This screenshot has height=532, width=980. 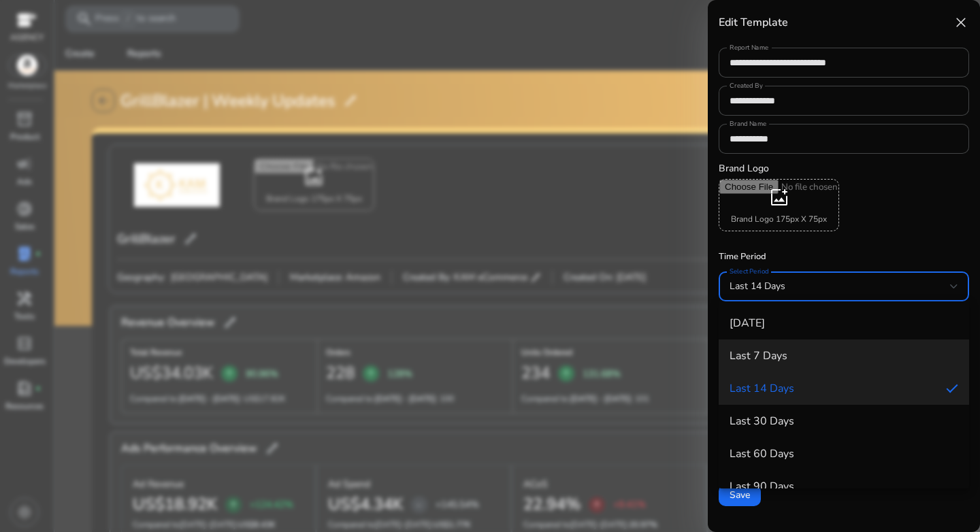 I want to click on h4: Last 60 Days, so click(x=762, y=454).